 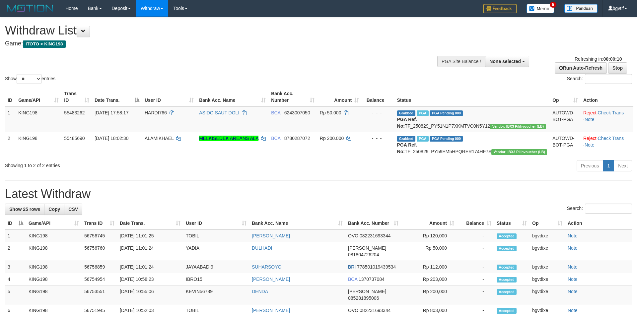 I want to click on th: Trans ID: activate to sort column ascending, so click(x=77, y=97).